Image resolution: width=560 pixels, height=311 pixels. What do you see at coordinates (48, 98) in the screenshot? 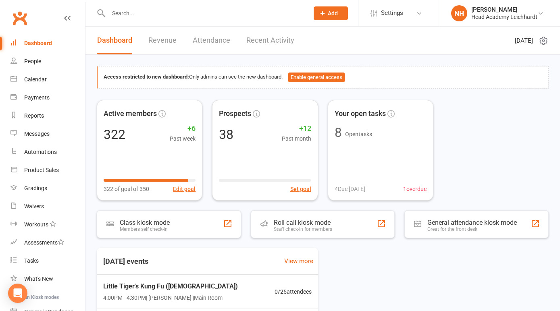
I see `a: Payments` at bounding box center [48, 98].